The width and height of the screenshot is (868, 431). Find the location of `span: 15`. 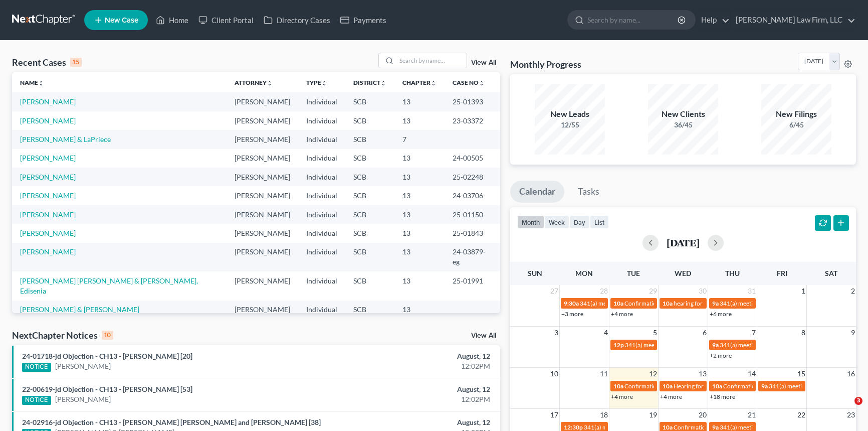

span: 15 is located at coordinates (801, 374).